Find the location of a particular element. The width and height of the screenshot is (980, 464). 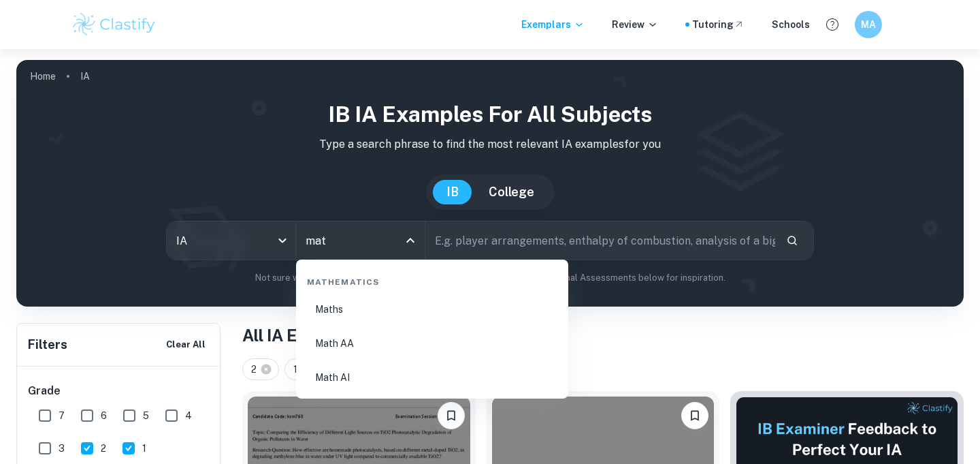

div: Mathematics is located at coordinates (432, 279).